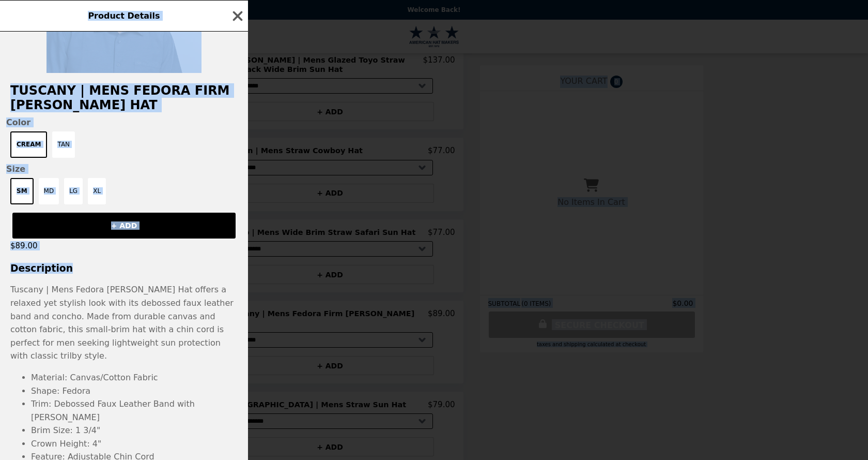 The width and height of the screenshot is (868, 460). Describe the element at coordinates (134, 443) in the screenshot. I see `li: Crown Height: 4"` at that location.